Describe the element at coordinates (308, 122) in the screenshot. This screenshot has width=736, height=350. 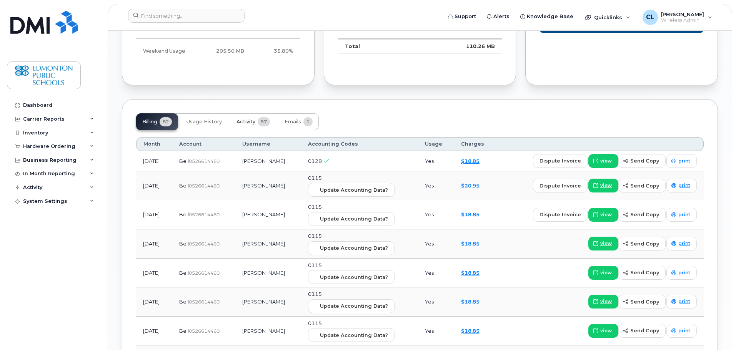
I see `span: 1` at that location.